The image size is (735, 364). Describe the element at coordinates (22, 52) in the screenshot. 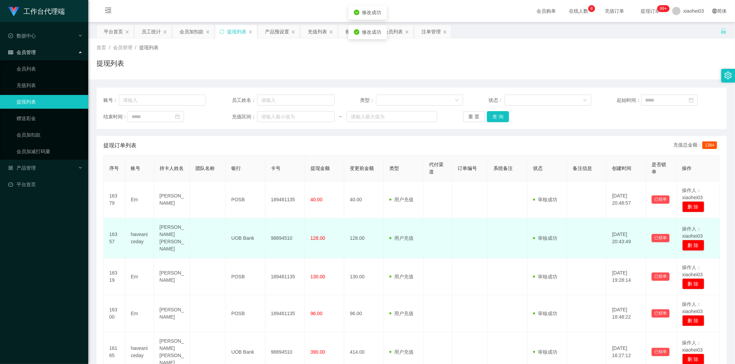

I see `span: 会员管理` at that location.